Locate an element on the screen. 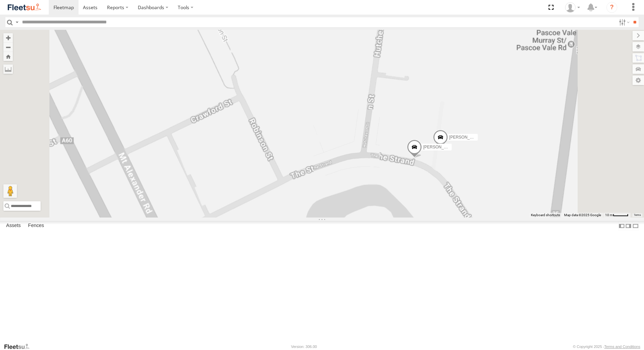 This screenshot has width=644, height=350. label: Fences is located at coordinates (36, 226).